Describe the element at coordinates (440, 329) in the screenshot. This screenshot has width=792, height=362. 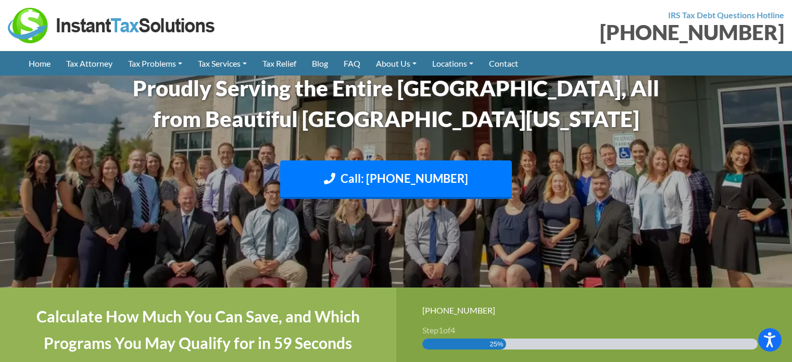
I see `span: 1` at that location.